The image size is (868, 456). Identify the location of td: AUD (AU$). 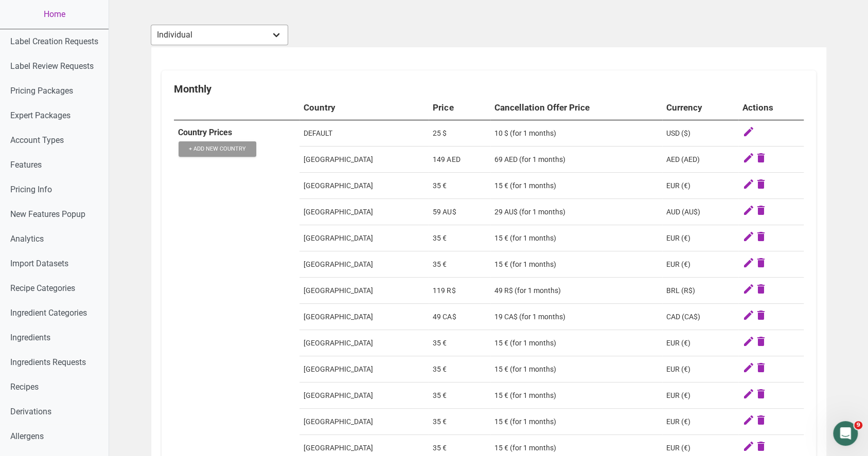
(701, 212).